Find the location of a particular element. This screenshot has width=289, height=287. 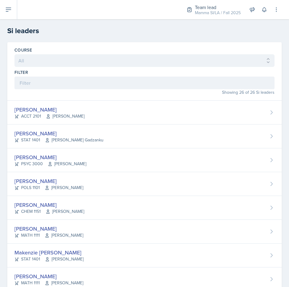

input: Filter is located at coordinates (144, 83).